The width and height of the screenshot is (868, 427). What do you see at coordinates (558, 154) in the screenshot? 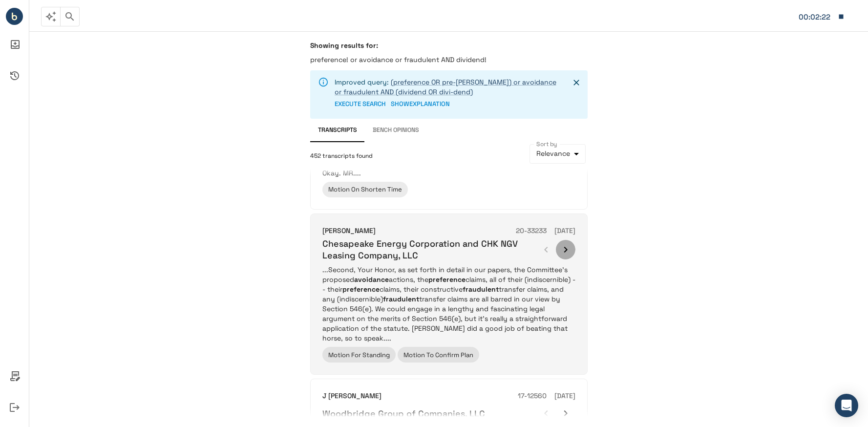
I see `div: Relevance` at bounding box center [558, 154].